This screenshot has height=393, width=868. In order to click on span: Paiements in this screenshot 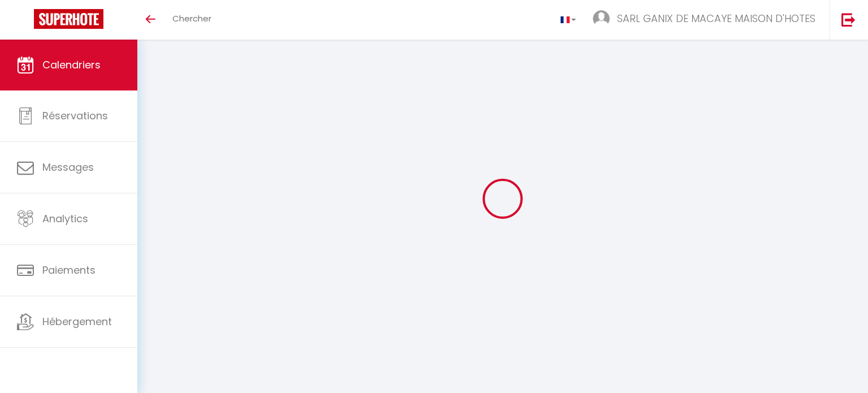, I will do `click(69, 269)`.